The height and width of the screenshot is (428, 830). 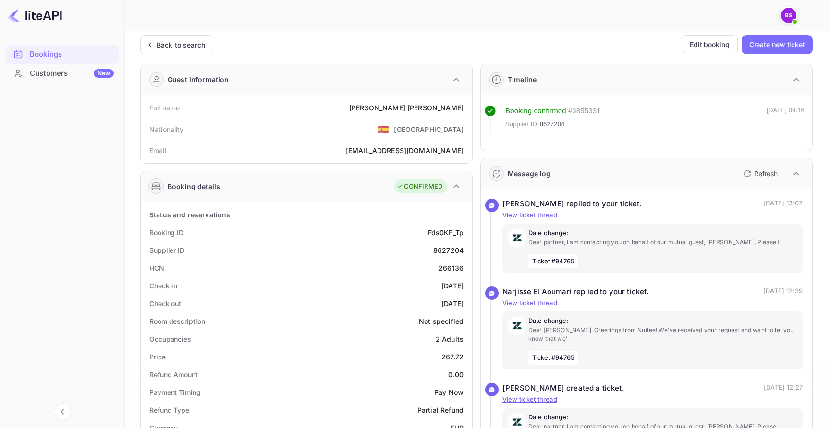 What do you see at coordinates (181, 45) in the screenshot?
I see `div: Back to search` at bounding box center [181, 45].